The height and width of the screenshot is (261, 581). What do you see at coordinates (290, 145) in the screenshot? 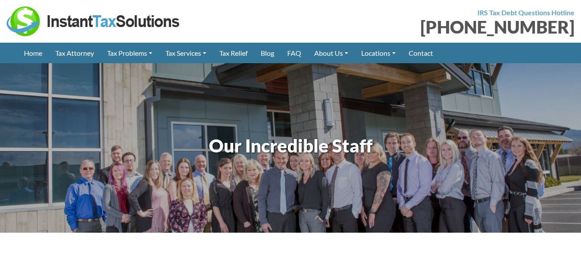
I see `h1: Our Incredible Staff` at bounding box center [290, 145].